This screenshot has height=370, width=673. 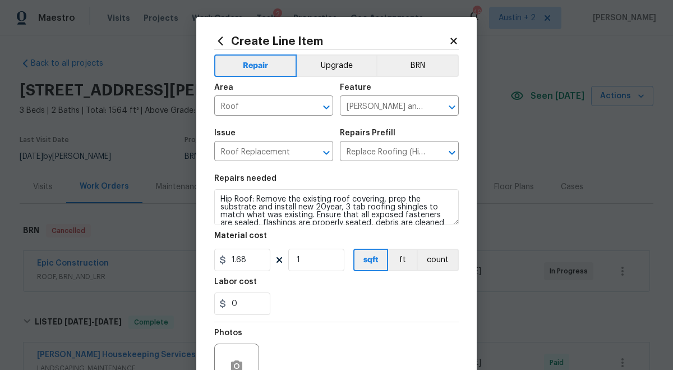 What do you see at coordinates (371, 260) in the screenshot?
I see `button: sqft` at bounding box center [371, 260].